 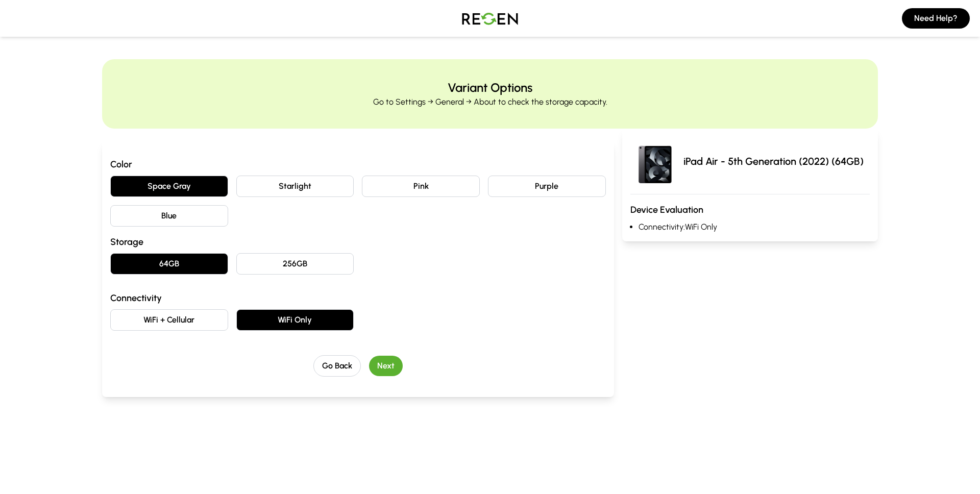 I want to click on button: Need Help?, so click(x=936, y=18).